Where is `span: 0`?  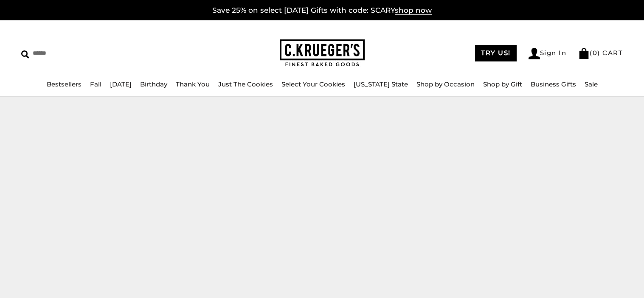 span: 0 is located at coordinates (595, 52).